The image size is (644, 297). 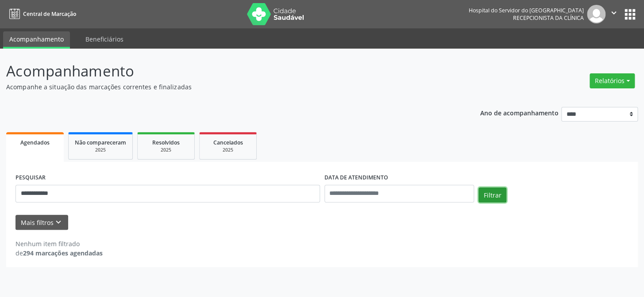 What do you see at coordinates (31, 178) in the screenshot?
I see `label: PESQUISAR` at bounding box center [31, 178].